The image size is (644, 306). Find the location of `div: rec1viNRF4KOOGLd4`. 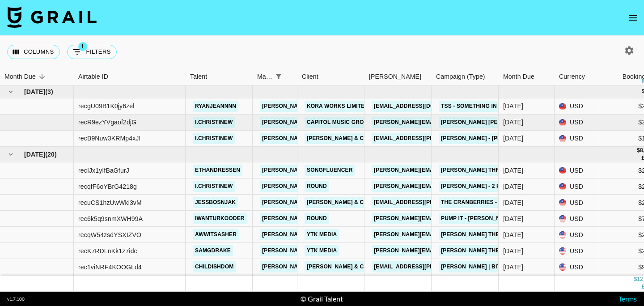

div: rec1viNRF4KOOGLd4 is located at coordinates (110, 267).